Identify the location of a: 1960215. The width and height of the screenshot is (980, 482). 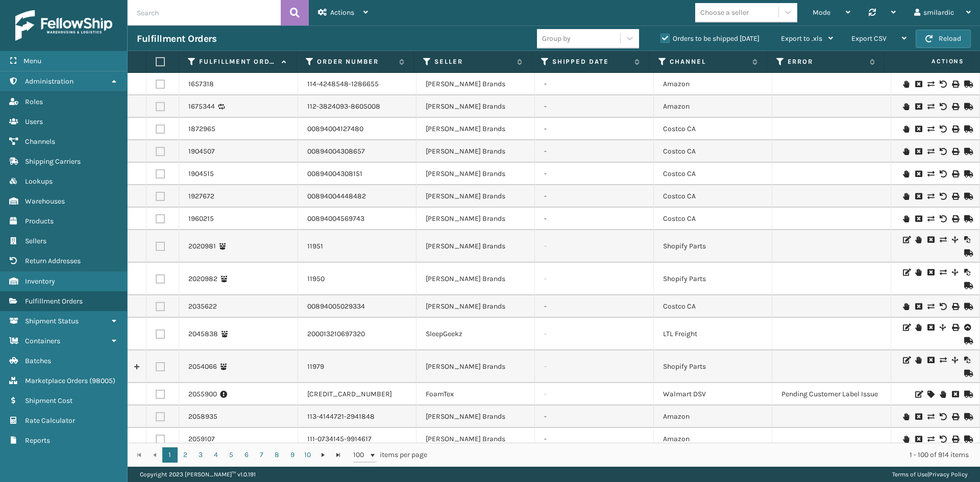
(201, 219).